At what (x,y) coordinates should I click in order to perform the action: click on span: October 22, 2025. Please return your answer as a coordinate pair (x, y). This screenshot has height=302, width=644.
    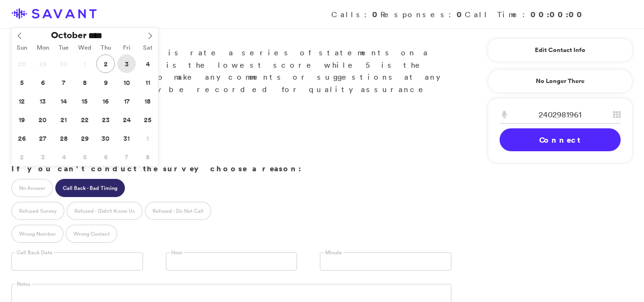
    Looking at the image, I should click on (84, 119).